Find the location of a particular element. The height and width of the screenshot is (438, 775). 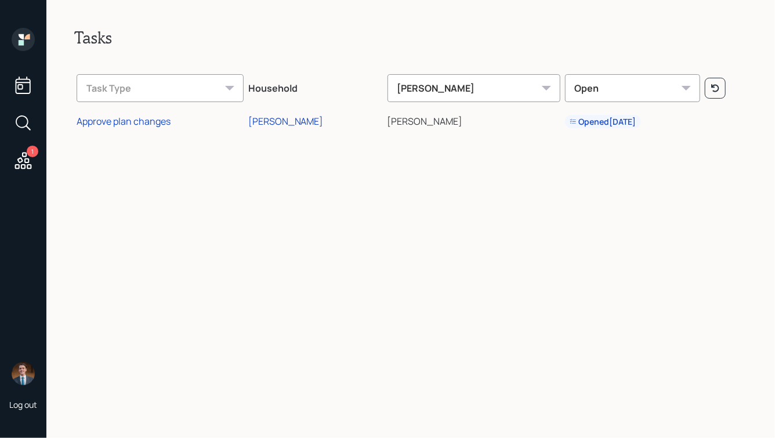

div: Log out is located at coordinates (23, 404).